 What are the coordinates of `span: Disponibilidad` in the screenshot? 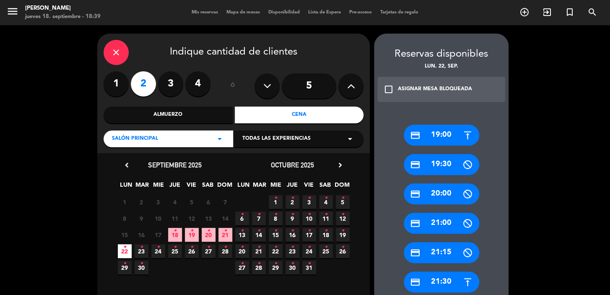 It's located at (284, 12).